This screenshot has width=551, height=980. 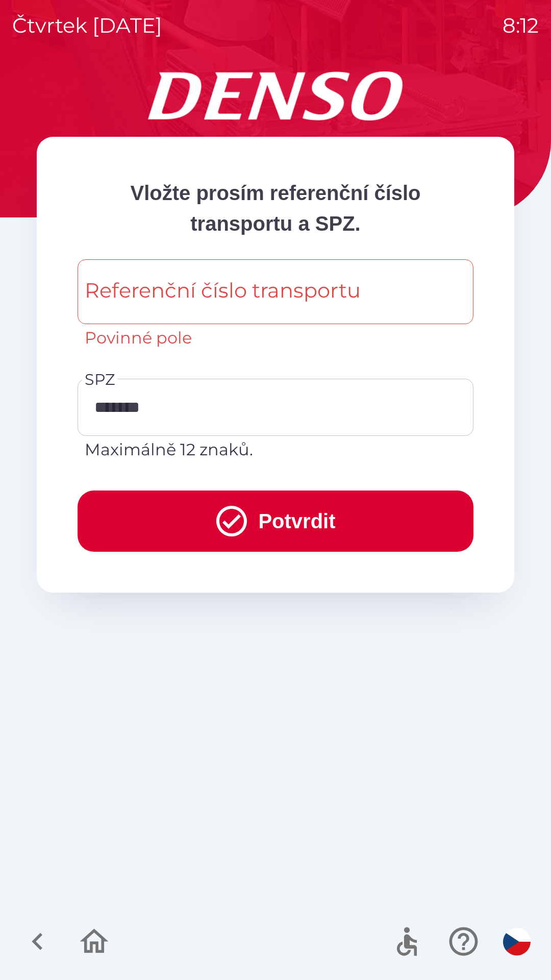 I want to click on label: SPZ, so click(x=100, y=380).